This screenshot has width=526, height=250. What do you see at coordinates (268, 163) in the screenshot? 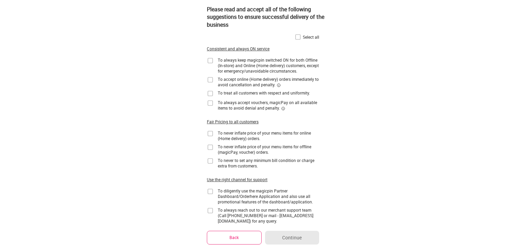
I see `div: To never to set any minimum bill condition or charge extra from customers.` at bounding box center [268, 163].